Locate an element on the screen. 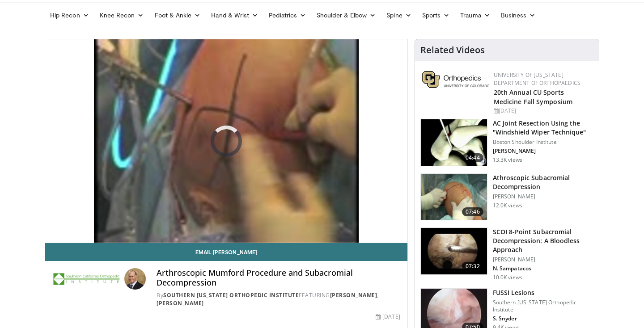 The width and height of the screenshot is (644, 328). a: 04:44 AC Joint Resection Using the "Windshield Wiper Technique" Boston Shoulder Institute [PERSON... is located at coordinates (507, 142).